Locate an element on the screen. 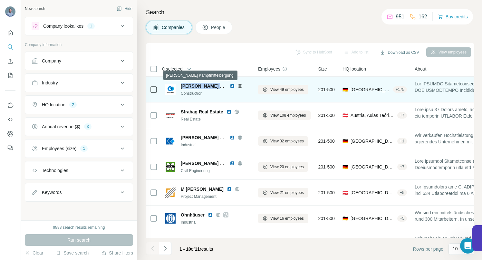  span: People is located at coordinates (219, 27).